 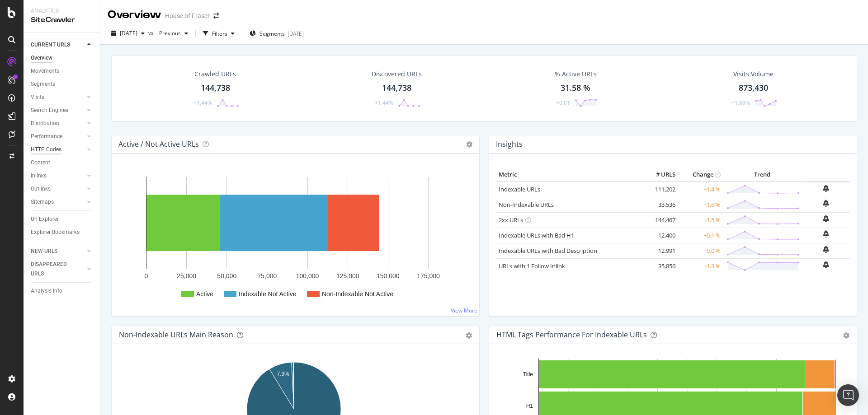 I want to click on a: CURRENT URLS, so click(x=57, y=45).